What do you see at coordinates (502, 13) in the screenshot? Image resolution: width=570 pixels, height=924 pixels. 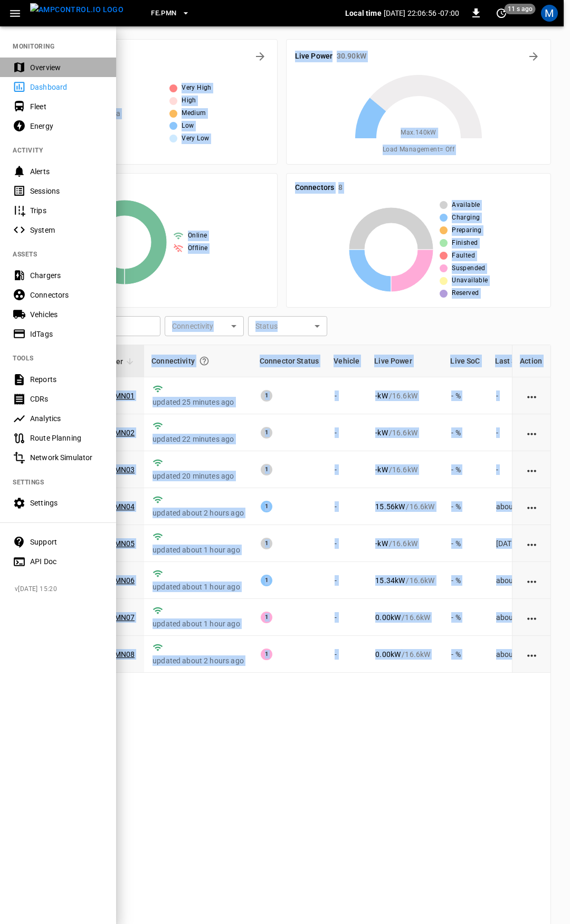 I see `button: set refresh interval` at bounding box center [502, 13].